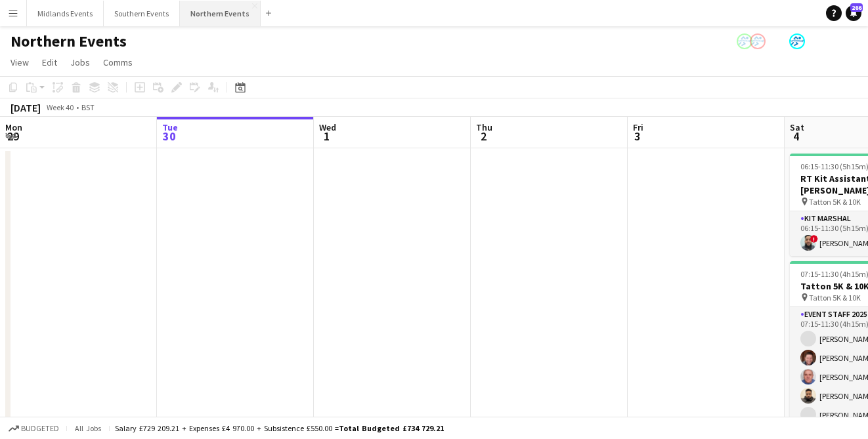 The width and height of the screenshot is (868, 439). I want to click on span: Wed, so click(328, 127).